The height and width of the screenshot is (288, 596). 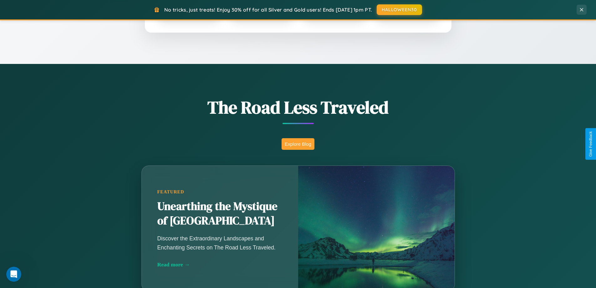 I want to click on button: Explore Blog, so click(x=298, y=144).